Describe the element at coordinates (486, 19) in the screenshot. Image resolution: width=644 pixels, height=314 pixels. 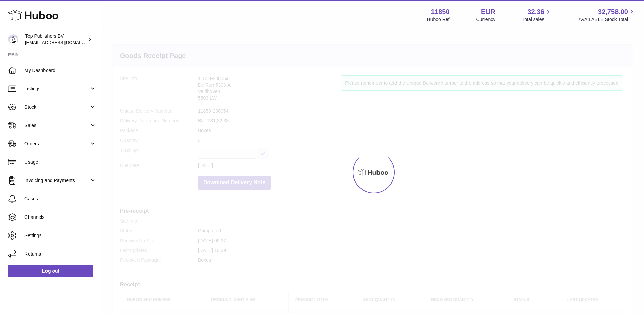
I see `div: Currency` at that location.